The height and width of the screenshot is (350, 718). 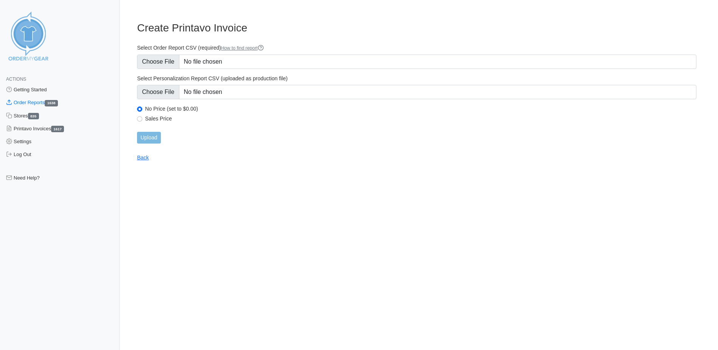 I want to click on span: 1638, so click(x=51, y=103).